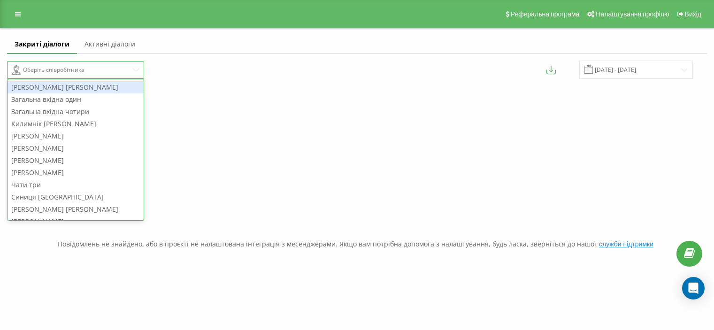 The width and height of the screenshot is (714, 330). Describe the element at coordinates (76, 185) in the screenshot. I see `div: Чати три` at that location.